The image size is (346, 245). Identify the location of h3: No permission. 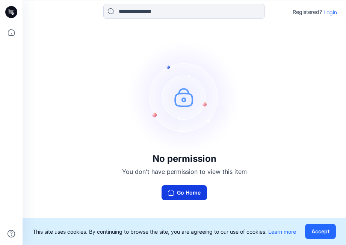
(185, 159).